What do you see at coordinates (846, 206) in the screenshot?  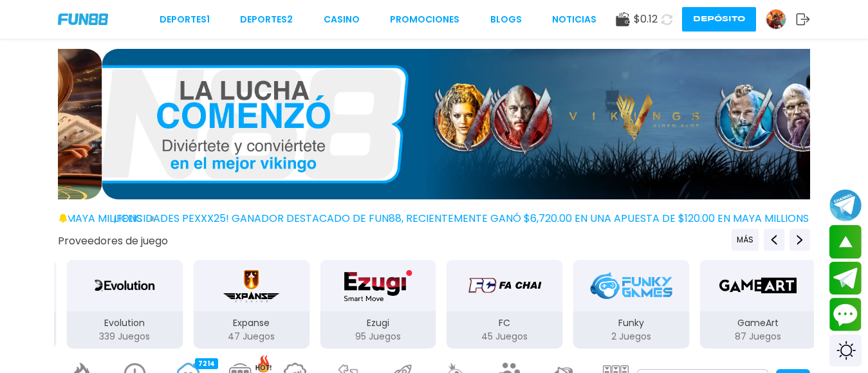 I see `button: Join telegram channel` at bounding box center [846, 206].